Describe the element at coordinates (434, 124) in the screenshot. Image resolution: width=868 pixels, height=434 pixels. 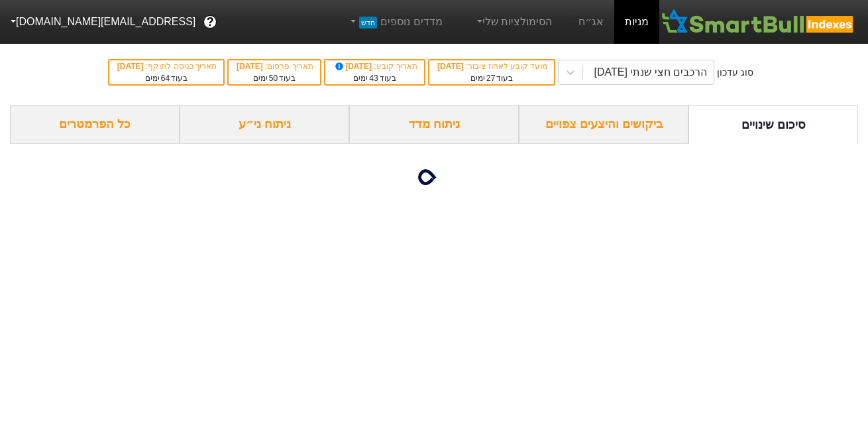
I see `div: ניתוח מדד` at that location.